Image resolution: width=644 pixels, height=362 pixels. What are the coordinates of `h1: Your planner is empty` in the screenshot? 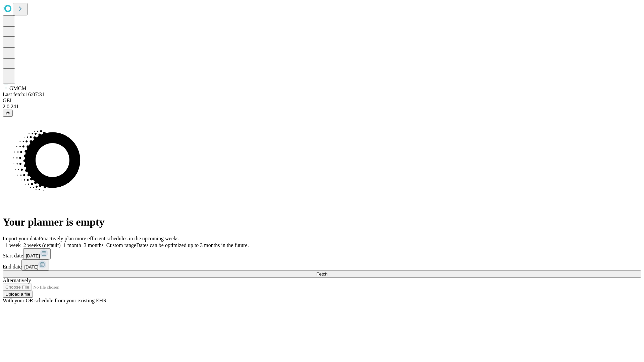 It's located at (322, 222).